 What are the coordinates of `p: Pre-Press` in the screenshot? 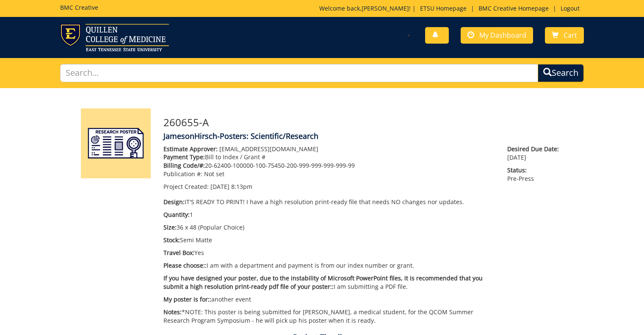 It's located at (535, 174).